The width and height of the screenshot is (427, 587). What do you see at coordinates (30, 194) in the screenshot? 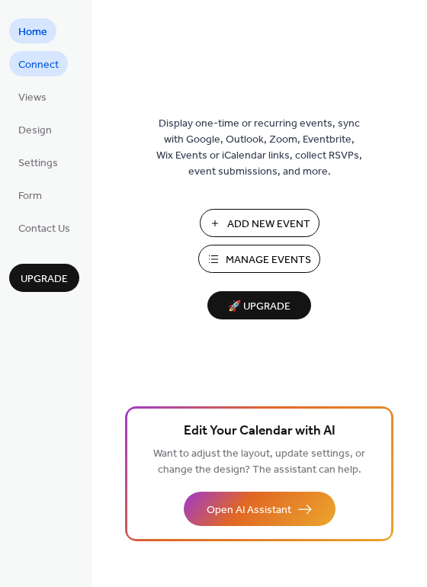
I see `a: Form` at bounding box center [30, 194].